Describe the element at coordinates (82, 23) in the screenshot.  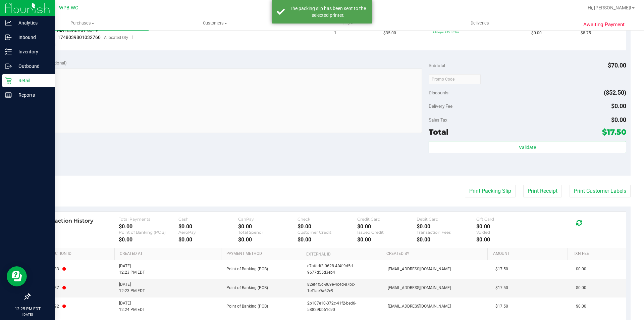
I see `a: Purchases` at that location.